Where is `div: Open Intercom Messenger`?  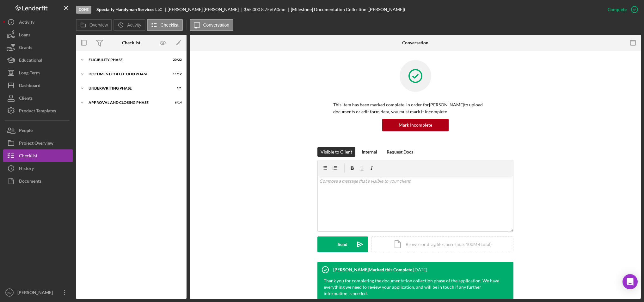
div: Open Intercom Messenger is located at coordinates (630, 282).